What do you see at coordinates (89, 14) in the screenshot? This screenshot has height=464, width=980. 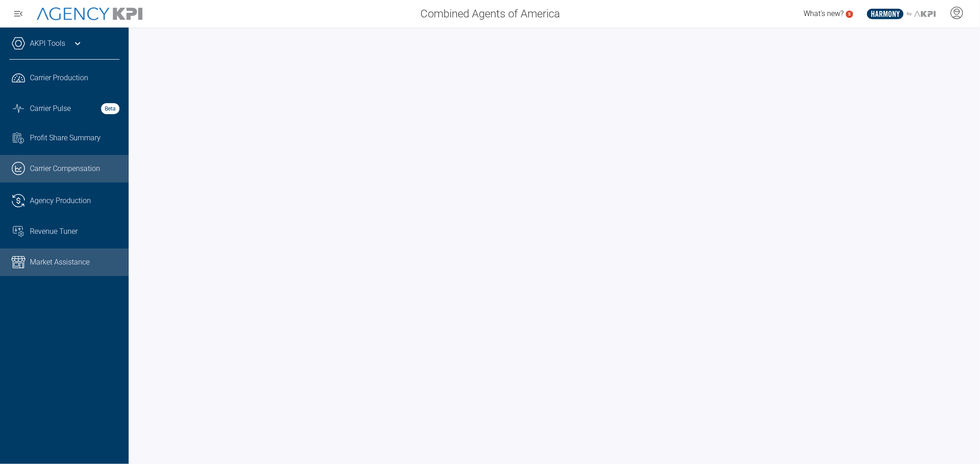 I see `img: AgencyKPI` at bounding box center [89, 14].